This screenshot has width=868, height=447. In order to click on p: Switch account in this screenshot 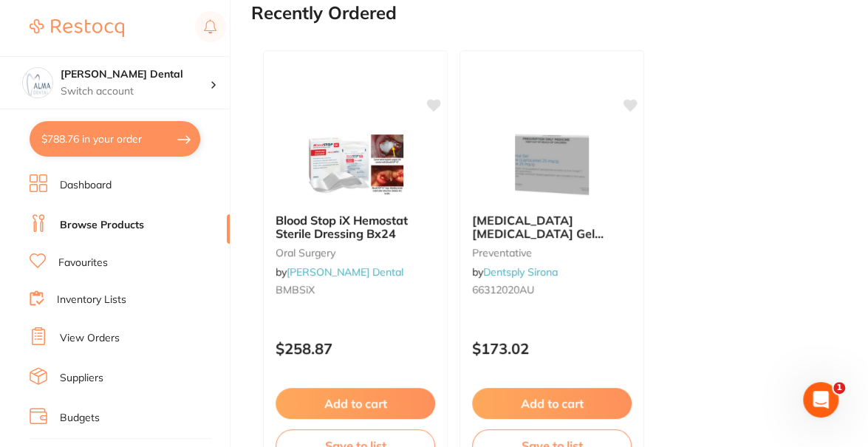, I will do `click(135, 91)`.